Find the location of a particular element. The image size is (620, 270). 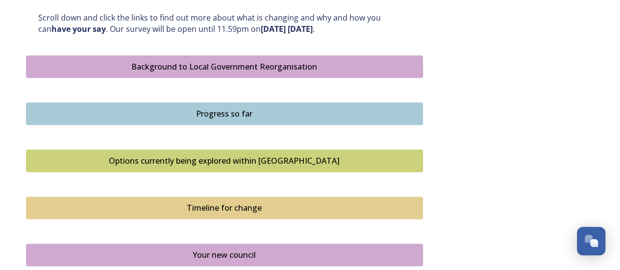

button: Open Chat is located at coordinates (592, 241).